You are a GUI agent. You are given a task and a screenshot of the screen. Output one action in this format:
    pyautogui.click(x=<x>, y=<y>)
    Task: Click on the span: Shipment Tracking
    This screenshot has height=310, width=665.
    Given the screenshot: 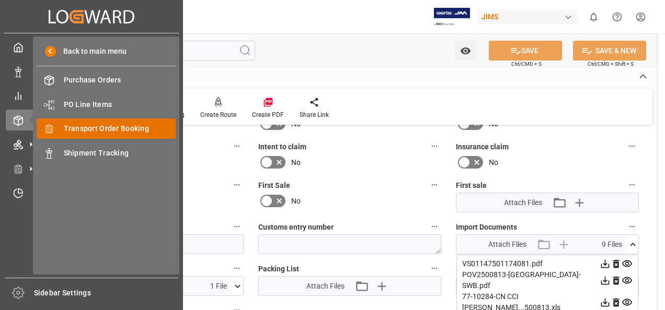 What is the action you would take?
    pyautogui.click(x=120, y=153)
    